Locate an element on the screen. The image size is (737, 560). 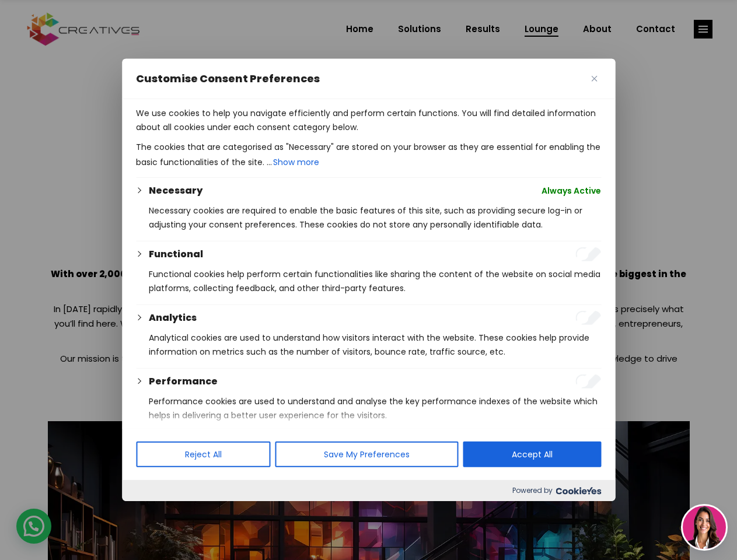
span: Always Active is located at coordinates (571, 191).